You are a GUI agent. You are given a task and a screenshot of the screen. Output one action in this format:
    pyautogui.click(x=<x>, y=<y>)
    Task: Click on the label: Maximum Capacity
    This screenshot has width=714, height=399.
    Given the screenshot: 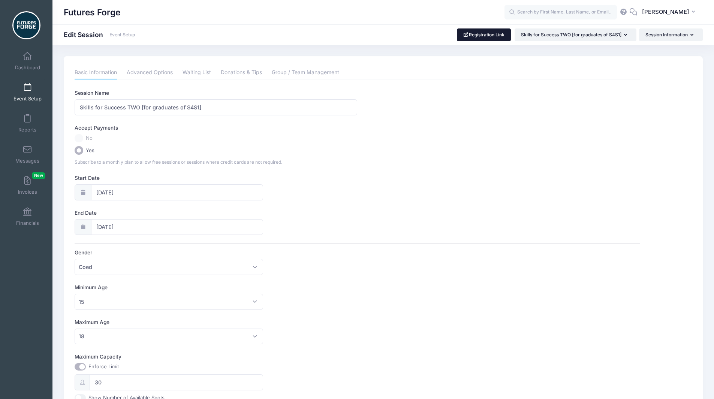 What is the action you would take?
    pyautogui.click(x=216, y=357)
    